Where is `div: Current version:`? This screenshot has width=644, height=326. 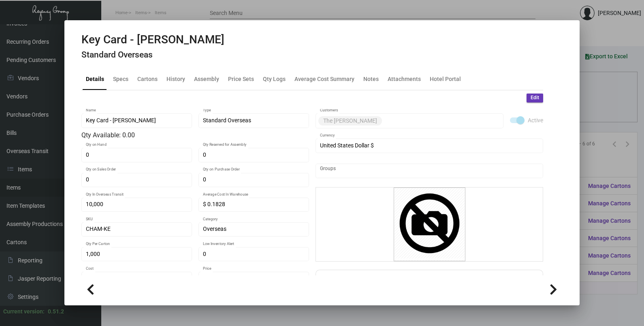 div: Current version: is located at coordinates (24, 311).